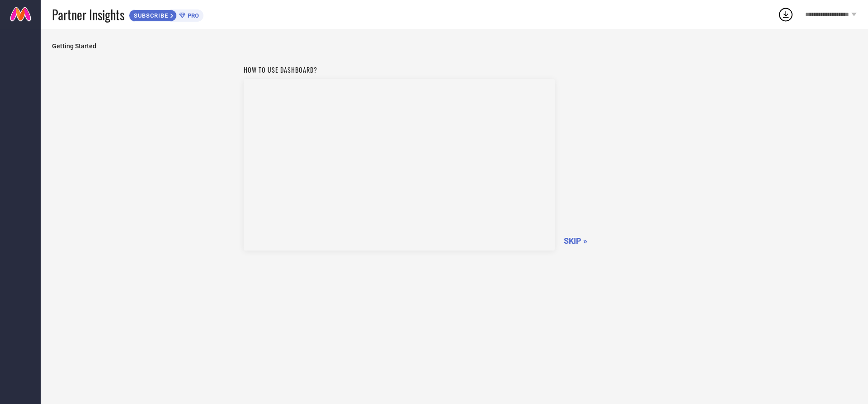 The image size is (868, 404). What do you see at coordinates (89, 15) in the screenshot?
I see `span: Partner Insights` at bounding box center [89, 15].